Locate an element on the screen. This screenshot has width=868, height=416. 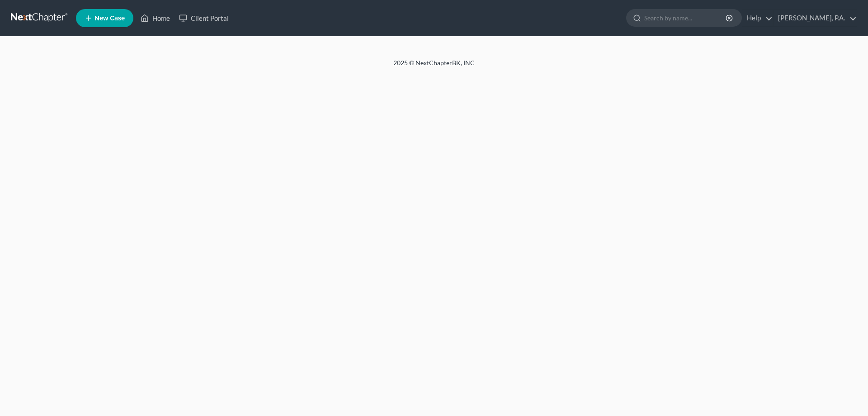
a: Help is located at coordinates (757, 18).